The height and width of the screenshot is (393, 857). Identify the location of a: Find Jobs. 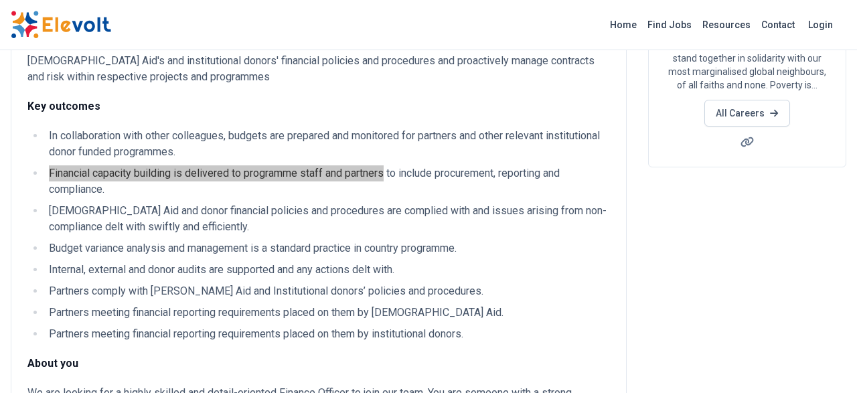
(669, 25).